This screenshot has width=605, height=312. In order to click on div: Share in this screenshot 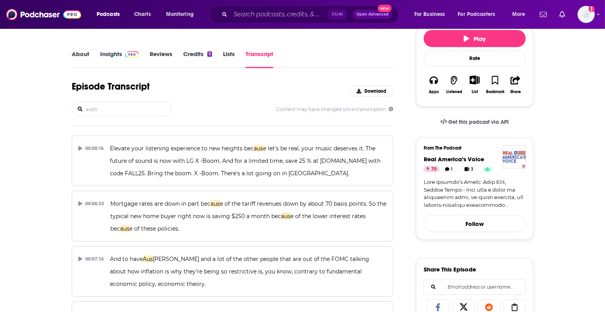, I will do `click(515, 92)`.